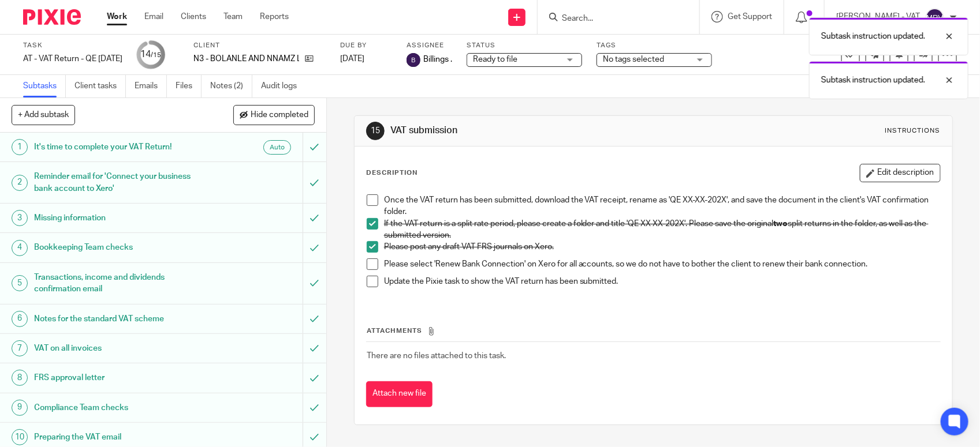 The image size is (980, 447). I want to click on a: Work, so click(116, 17).